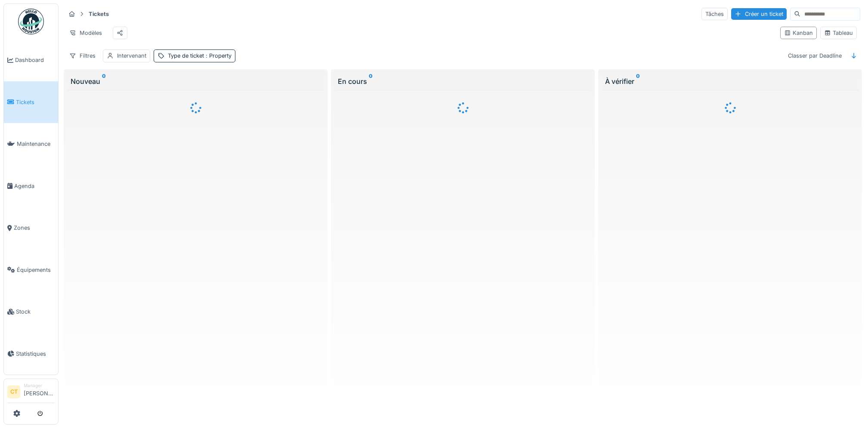  I want to click on div: Type de ticket, so click(200, 56).